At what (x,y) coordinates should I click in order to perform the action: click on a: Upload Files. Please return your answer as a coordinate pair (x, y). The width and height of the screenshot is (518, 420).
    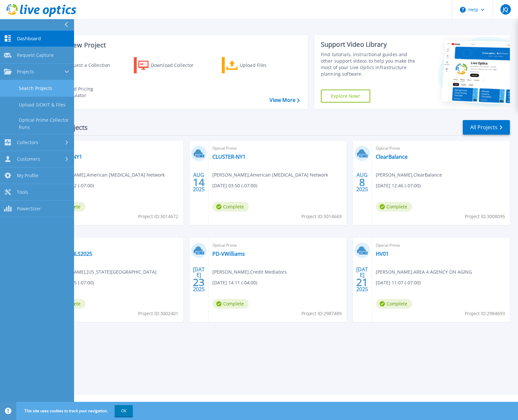
    Looking at the image, I should click on (258, 65).